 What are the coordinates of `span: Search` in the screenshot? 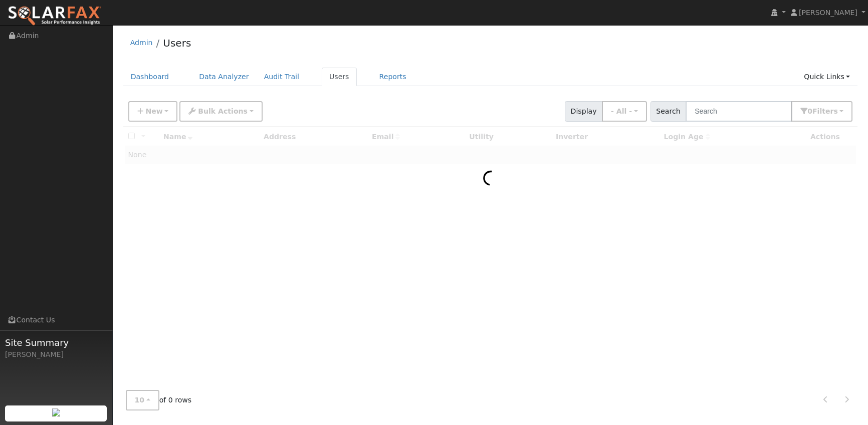 It's located at (668, 111).